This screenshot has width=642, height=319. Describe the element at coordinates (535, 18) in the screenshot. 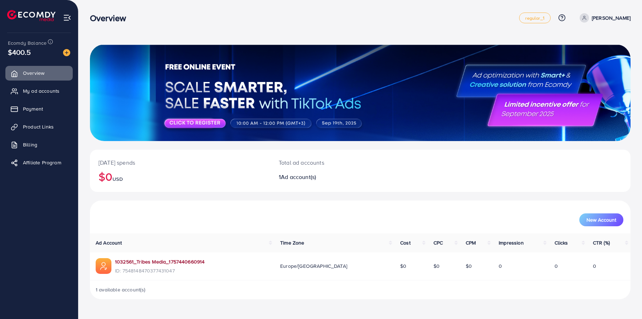

I see `a: regular_1` at that location.